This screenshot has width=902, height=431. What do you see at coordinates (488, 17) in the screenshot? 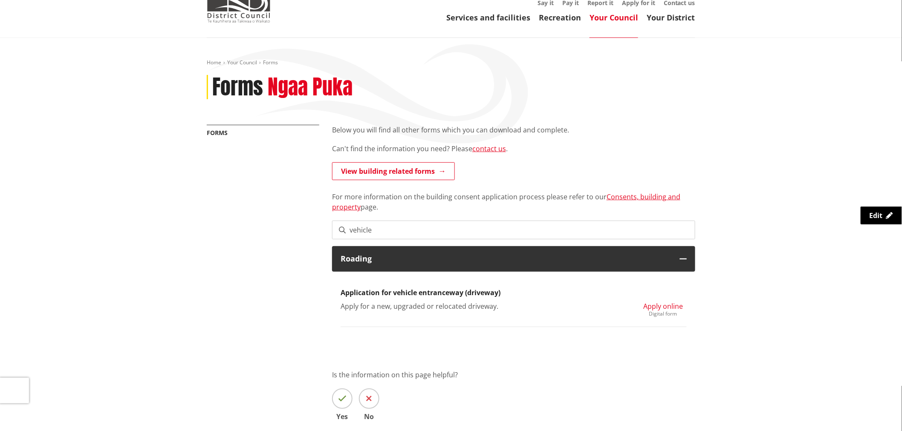
I see `a: Services and facilities` at bounding box center [488, 17].